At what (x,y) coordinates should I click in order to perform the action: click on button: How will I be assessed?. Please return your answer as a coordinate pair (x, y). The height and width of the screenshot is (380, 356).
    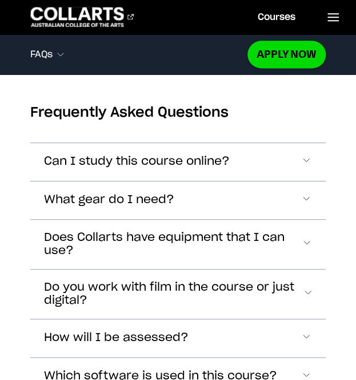
    Looking at the image, I should click on (178, 338).